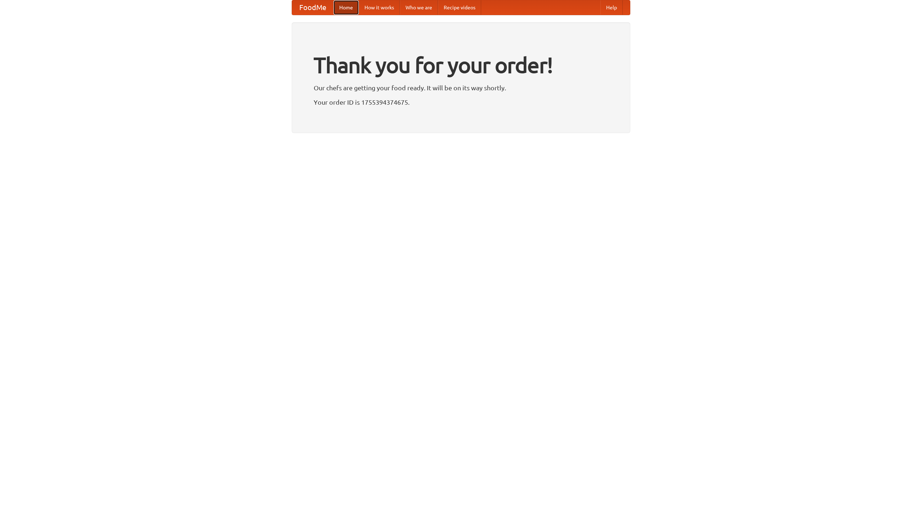 The image size is (922, 509). I want to click on a: How it works, so click(379, 8).